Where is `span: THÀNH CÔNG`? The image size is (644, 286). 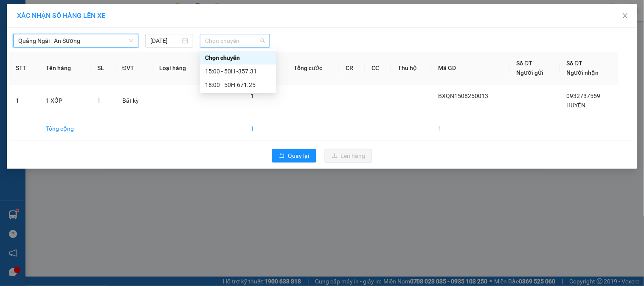 span: THÀNH CÔNG is located at coordinates (127, 65).